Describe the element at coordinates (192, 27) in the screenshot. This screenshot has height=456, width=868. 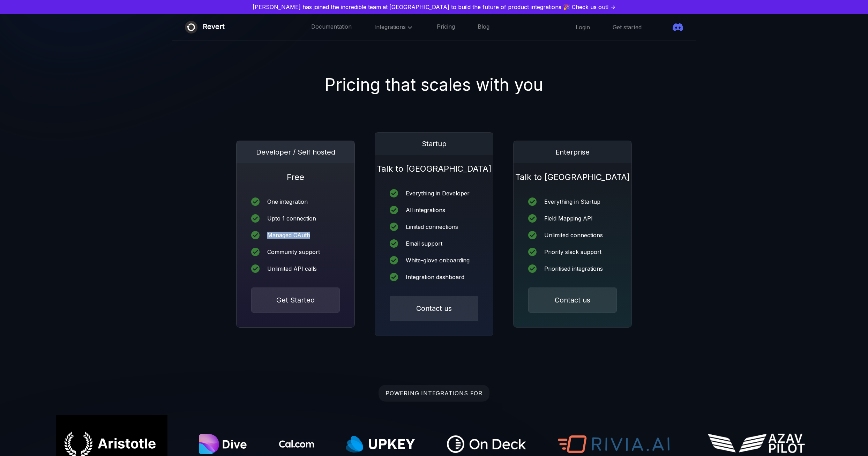
I see `img: Revert logo` at that location.